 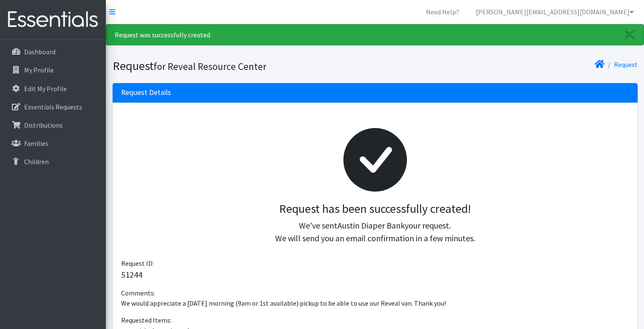 What do you see at coordinates (371, 225) in the screenshot?
I see `span: Austin Diaper Bank` at bounding box center [371, 225].